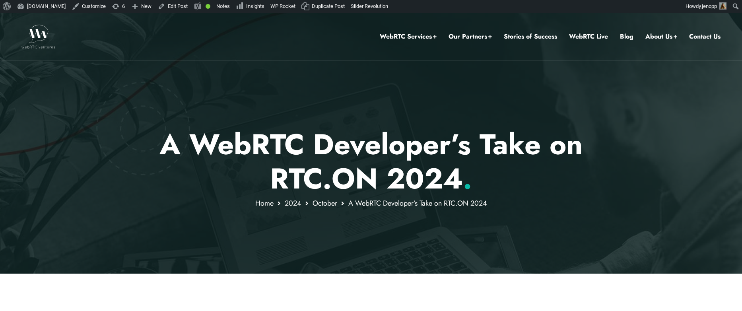 Image resolution: width=742 pixels, height=311 pixels. I want to click on a: Our Partners, so click(470, 37).